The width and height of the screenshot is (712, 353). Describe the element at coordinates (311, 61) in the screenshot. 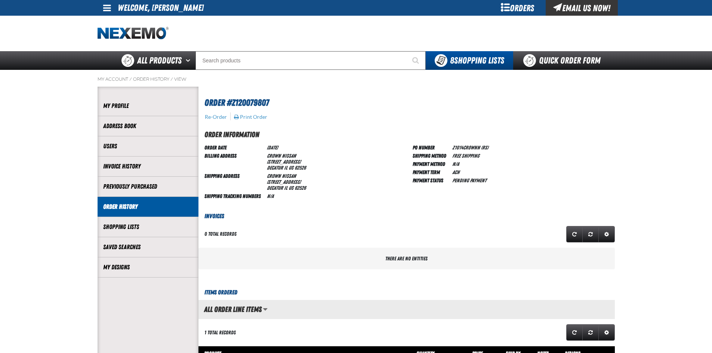

I see `input: Search` at that location.